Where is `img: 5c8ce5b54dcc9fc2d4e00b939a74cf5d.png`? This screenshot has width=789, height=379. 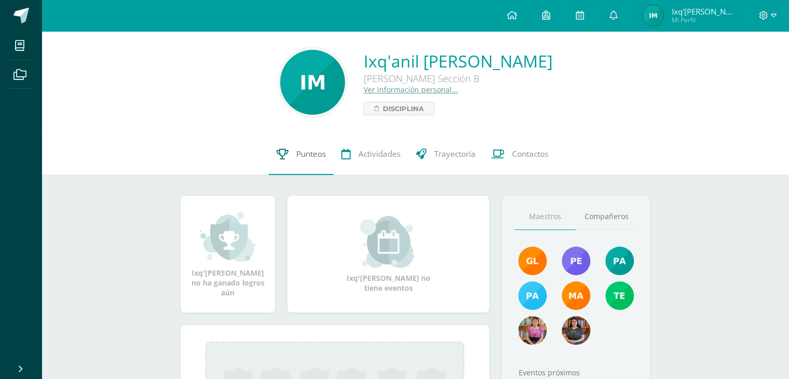 img: 5c8ce5b54dcc9fc2d4e00b939a74cf5d.png is located at coordinates (653, 16).